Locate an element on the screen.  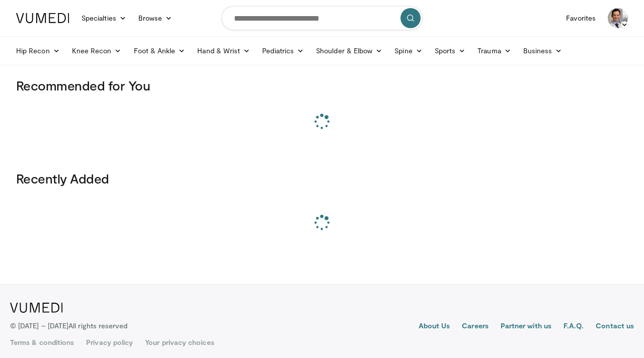
a: Avatar is located at coordinates (617, 18).